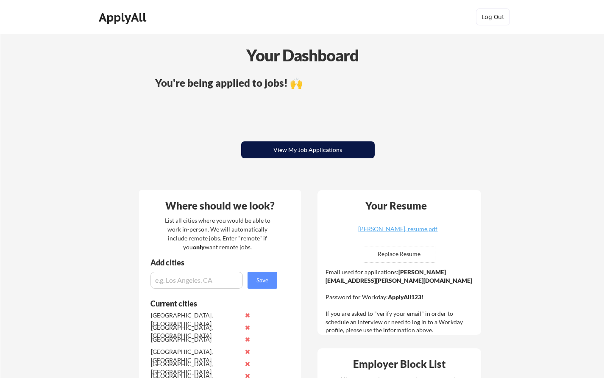  Describe the element at coordinates (217, 234) in the screenshot. I see `div: List all cities where you would be able to work in-person. We will automatically include remote j...` at that location.